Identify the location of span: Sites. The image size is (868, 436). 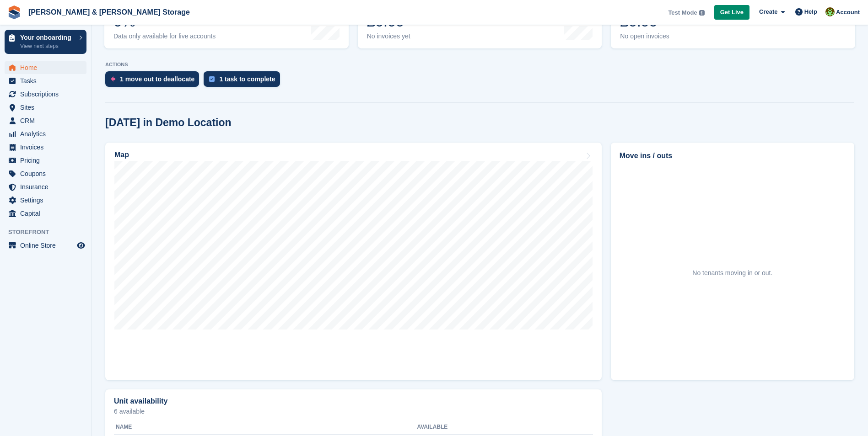
(48, 108).